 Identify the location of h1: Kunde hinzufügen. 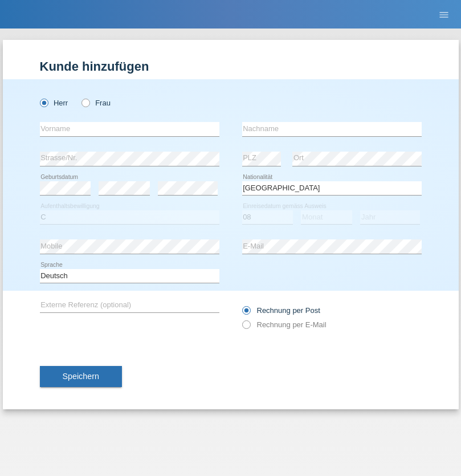
(230, 66).